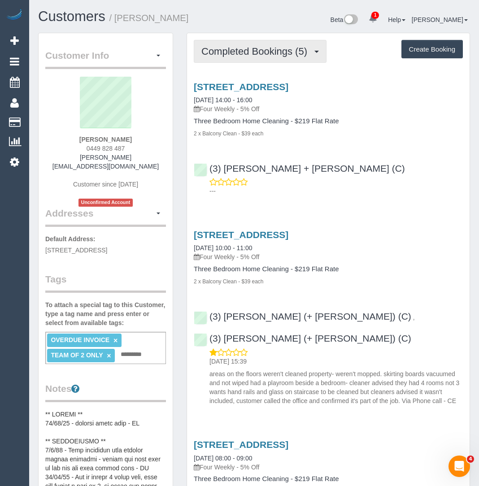  Describe the element at coordinates (105, 59) in the screenshot. I see `legend: Customer Info` at that location.